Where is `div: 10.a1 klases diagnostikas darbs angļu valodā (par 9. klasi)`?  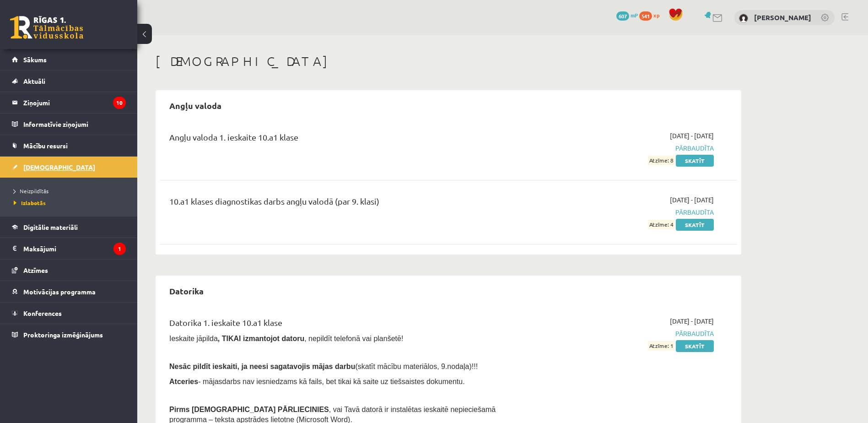 div: 10.a1 klases diagnostikas darbs angļu valodā (par 9. klasi) is located at coordinates (348, 203).